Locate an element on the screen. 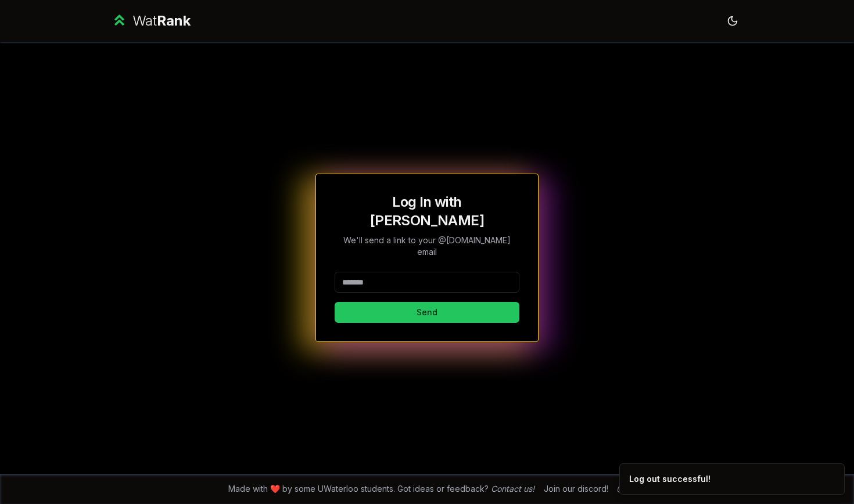 This screenshot has height=504, width=854. a: WatRank is located at coordinates (150, 21).